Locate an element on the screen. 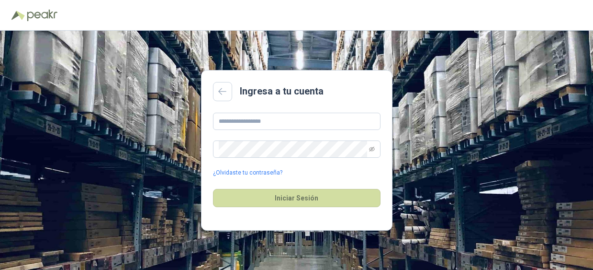  a: ¿Olvidaste tu contraseña? is located at coordinates (248, 172).